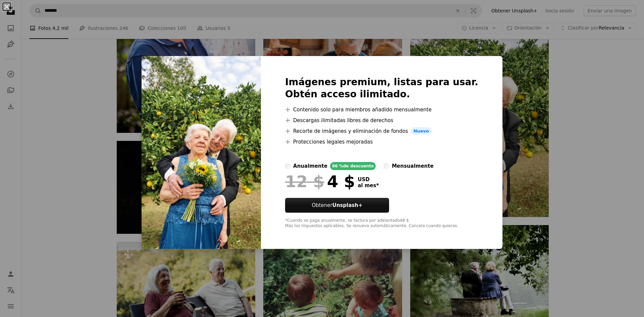 This screenshot has width=644, height=317. Describe the element at coordinates (382, 121) in the screenshot. I see `li: Descargas ilimitadas libres de derechos` at that location.